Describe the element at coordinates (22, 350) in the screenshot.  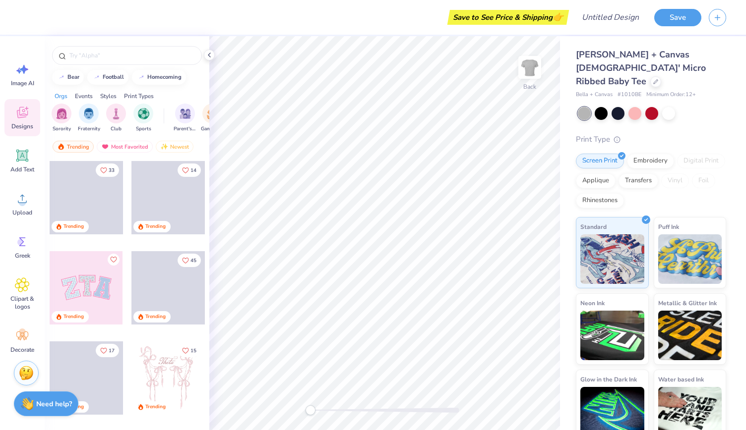
I see `span: Decorate` at that location.